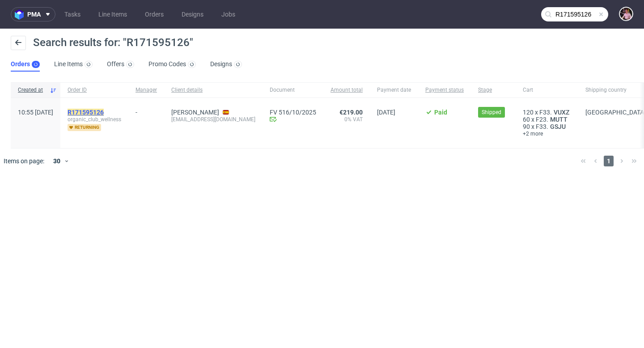  I want to click on a: Promo Codes, so click(172, 64).